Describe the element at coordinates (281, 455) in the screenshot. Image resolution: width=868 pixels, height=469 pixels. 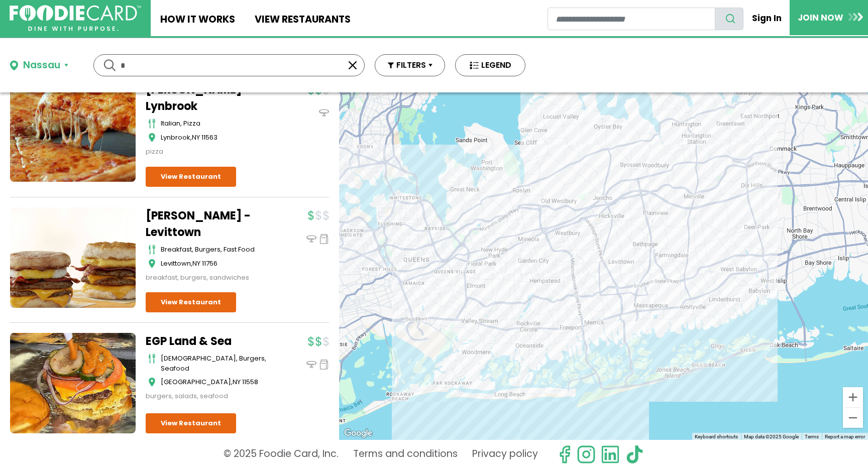
I see `p: © 2025 Foodie Card, Inc.` at that location.